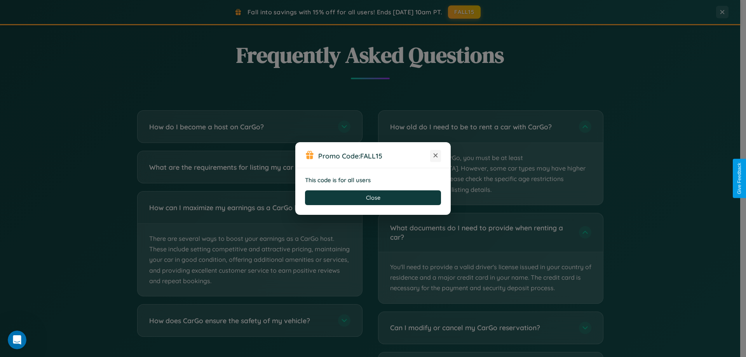  Describe the element at coordinates (371, 156) in the screenshot. I see `b: FALL15` at that location.